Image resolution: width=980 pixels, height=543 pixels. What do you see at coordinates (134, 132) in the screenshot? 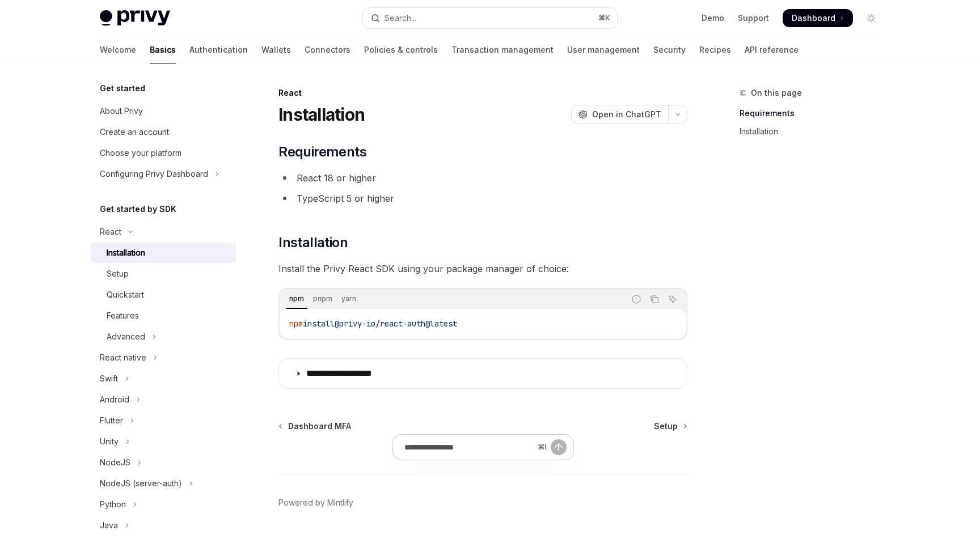
I see `div: Create an account` at bounding box center [134, 132].